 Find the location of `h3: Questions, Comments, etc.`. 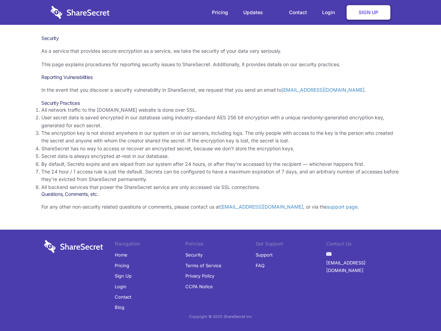

h3: Questions, Comments, etc. is located at coordinates (221, 194).